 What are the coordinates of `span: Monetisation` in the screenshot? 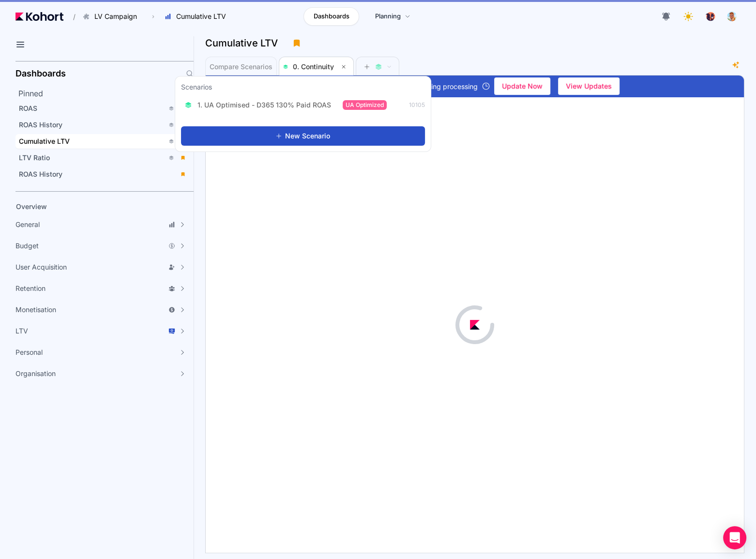 It's located at (36, 309).